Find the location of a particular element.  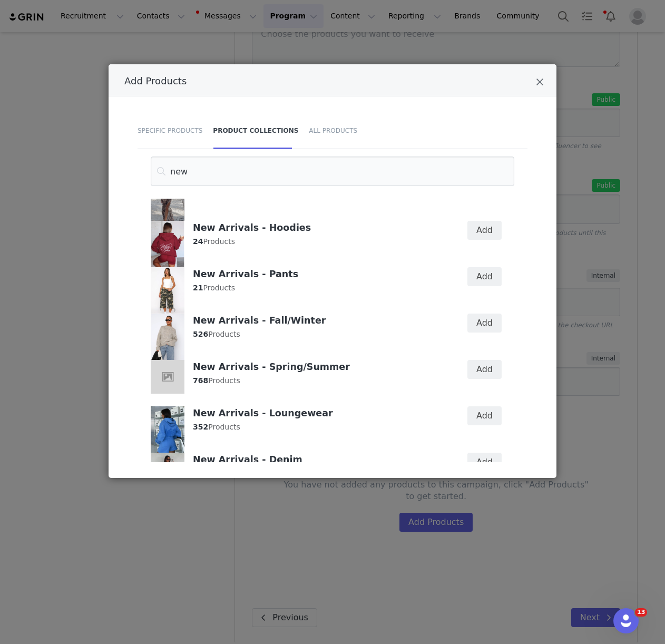

div: Add Products is located at coordinates (332, 271).